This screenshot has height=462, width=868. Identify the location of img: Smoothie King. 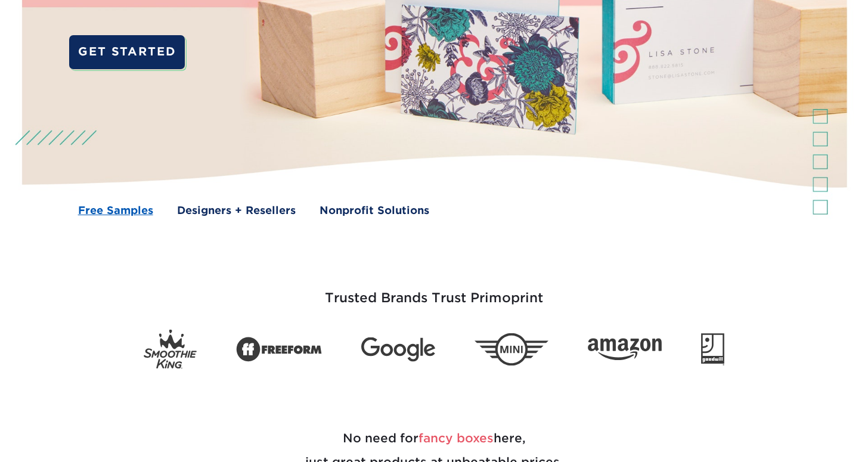
(170, 349).